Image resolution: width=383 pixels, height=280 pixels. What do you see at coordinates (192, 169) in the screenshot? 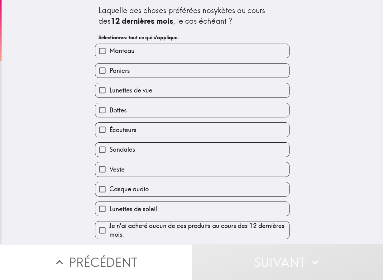
I see `button: Veste` at bounding box center [192, 169].